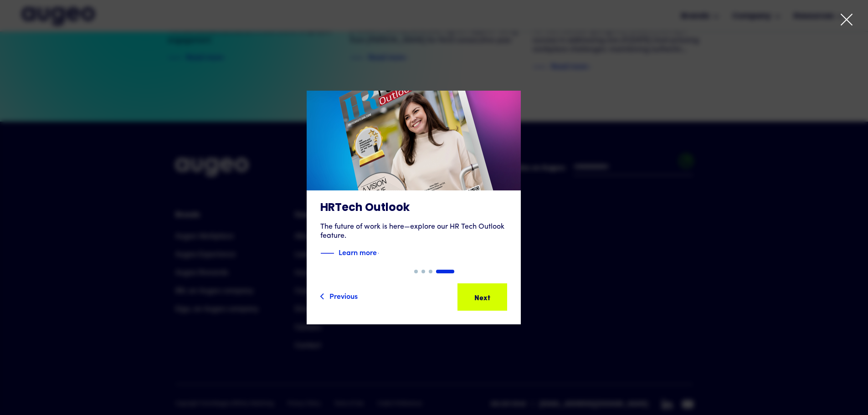 This screenshot has height=415, width=868. What do you see at coordinates (430, 271) in the screenshot?
I see `div: Show slide 3 of 4` at bounding box center [430, 271].